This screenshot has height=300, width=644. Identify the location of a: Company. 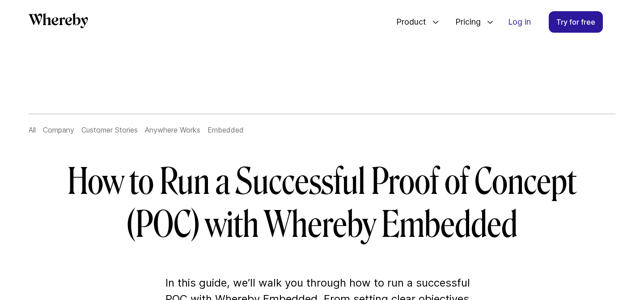
(59, 130).